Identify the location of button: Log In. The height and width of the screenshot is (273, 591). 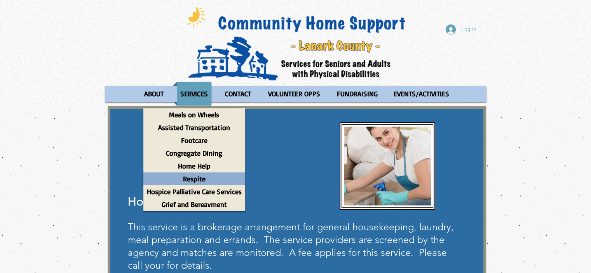
(461, 30).